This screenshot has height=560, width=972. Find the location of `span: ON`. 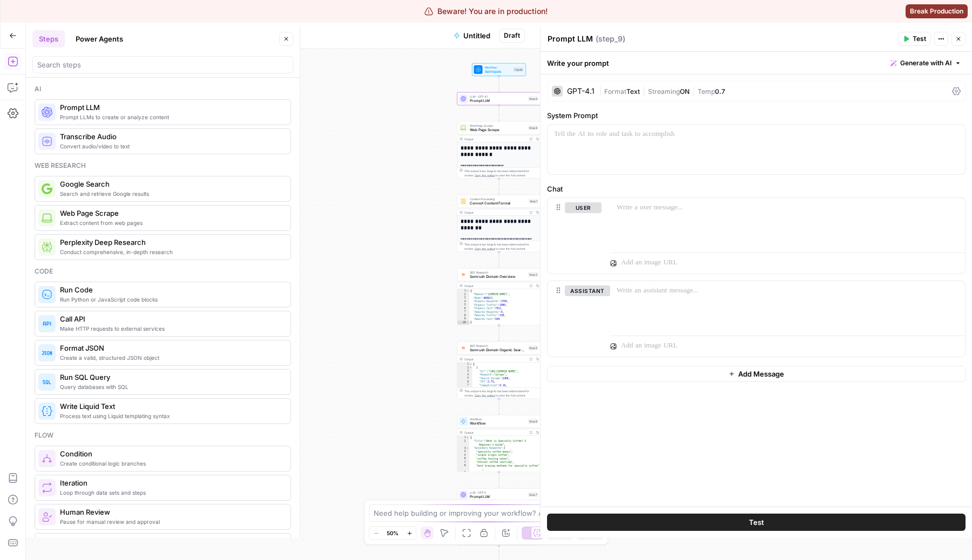

span: ON is located at coordinates (684, 91).